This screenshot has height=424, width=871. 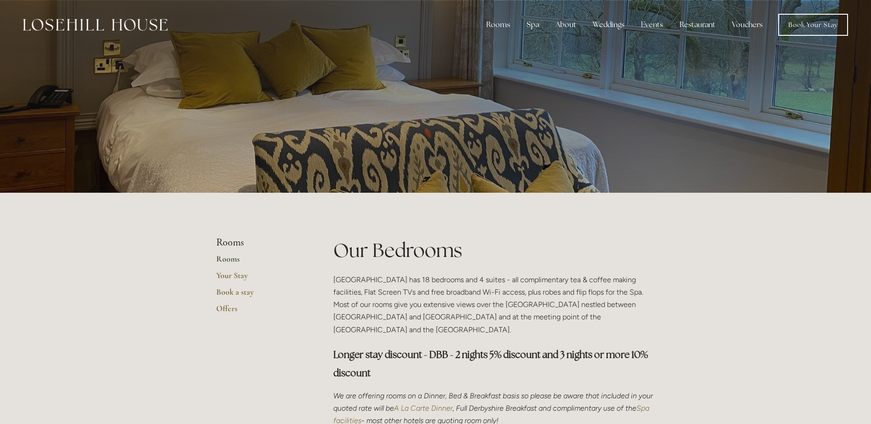 What do you see at coordinates (494, 250) in the screenshot?
I see `h1: Our Bedrooms` at bounding box center [494, 250].